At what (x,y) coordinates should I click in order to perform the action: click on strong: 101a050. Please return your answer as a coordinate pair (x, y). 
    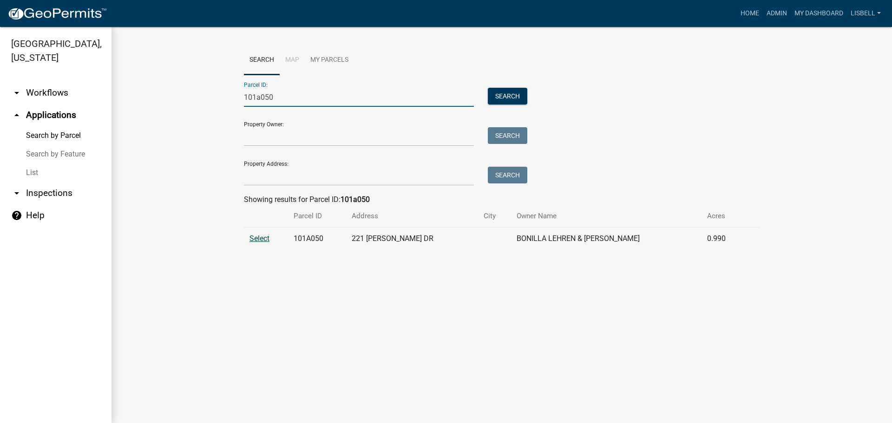
    Looking at the image, I should click on (355, 199).